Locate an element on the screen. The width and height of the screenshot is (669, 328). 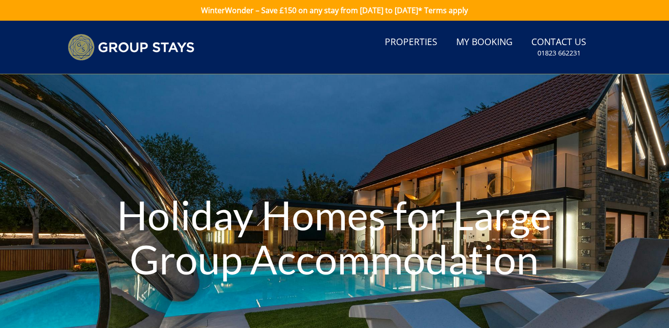
a: Contact Us01823 662231 is located at coordinates (558, 47).